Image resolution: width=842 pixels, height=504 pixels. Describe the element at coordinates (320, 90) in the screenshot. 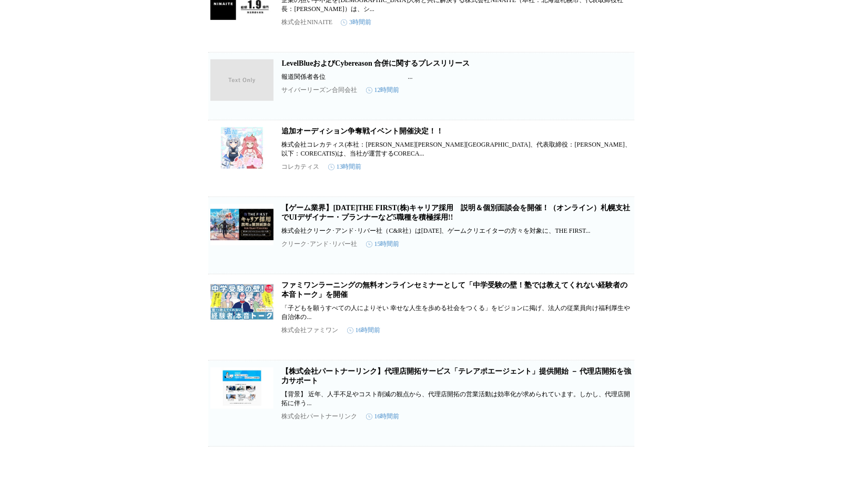

I see `p: サイバーリーズン合同会社` at that location.